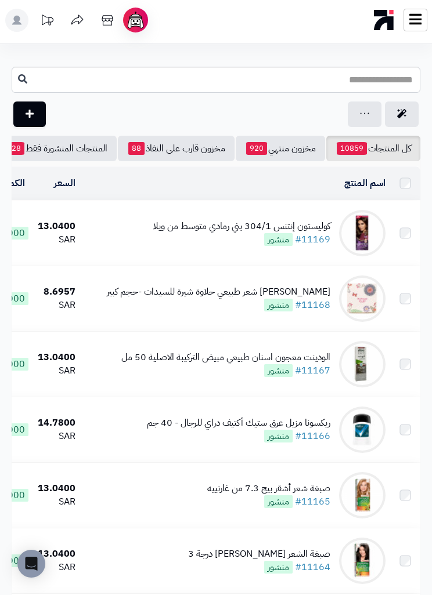 Image resolution: width=432 pixels, height=595 pixels. I want to click on div: Open Intercom Messenger, so click(31, 564).